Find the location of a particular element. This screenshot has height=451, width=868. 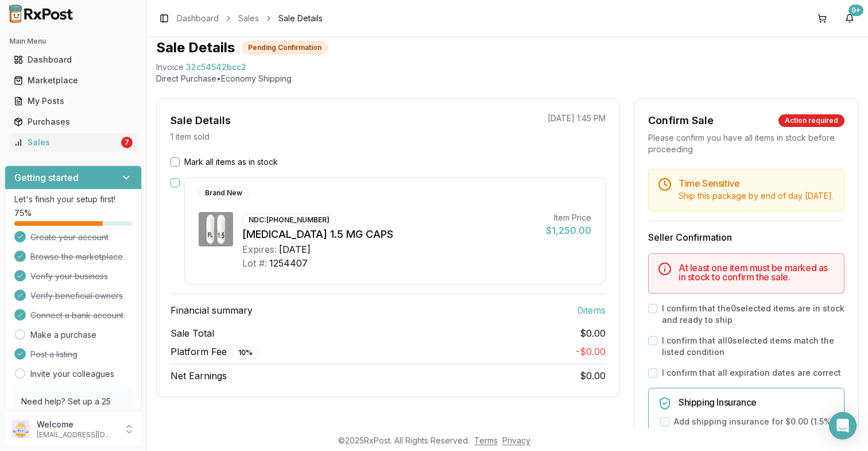

h2: Main Menu is located at coordinates (73, 41).